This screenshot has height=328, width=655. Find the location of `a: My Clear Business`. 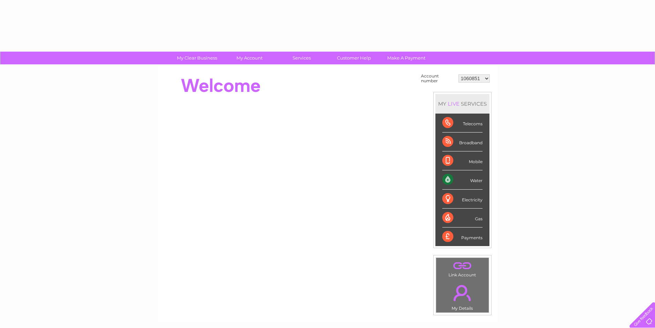

a: My Clear Business is located at coordinates (197, 58).